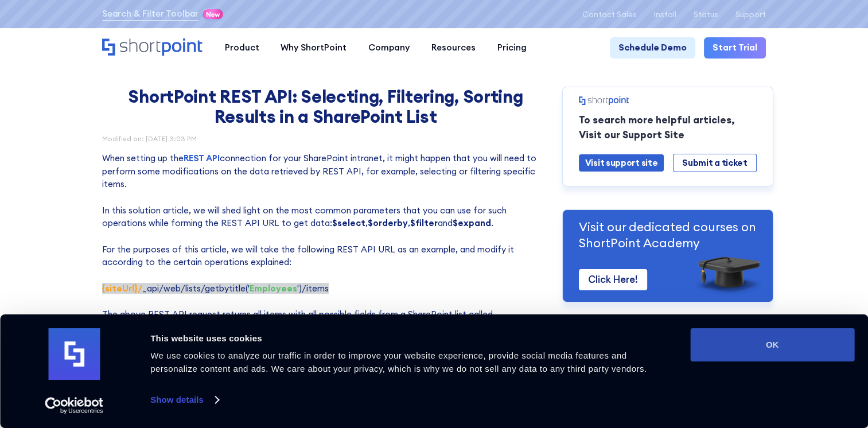  What do you see at coordinates (652, 48) in the screenshot?
I see `a: Schedule Demo` at bounding box center [652, 48].